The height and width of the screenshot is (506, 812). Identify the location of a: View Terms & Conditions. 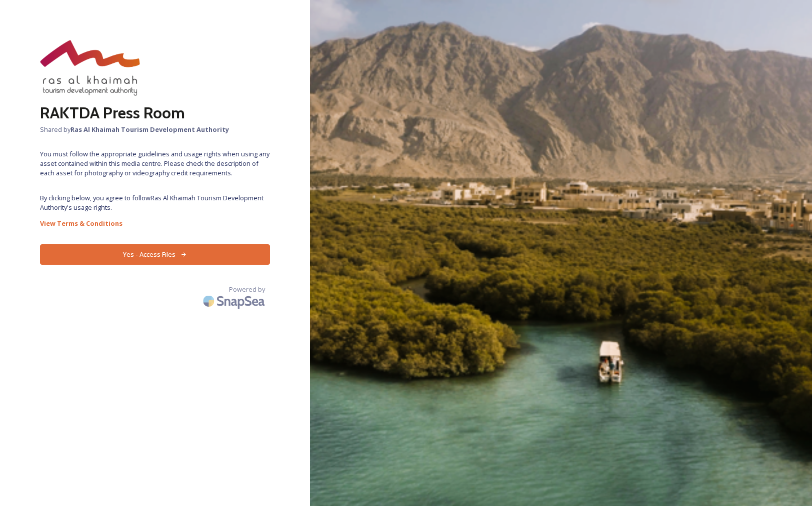
(155, 223).